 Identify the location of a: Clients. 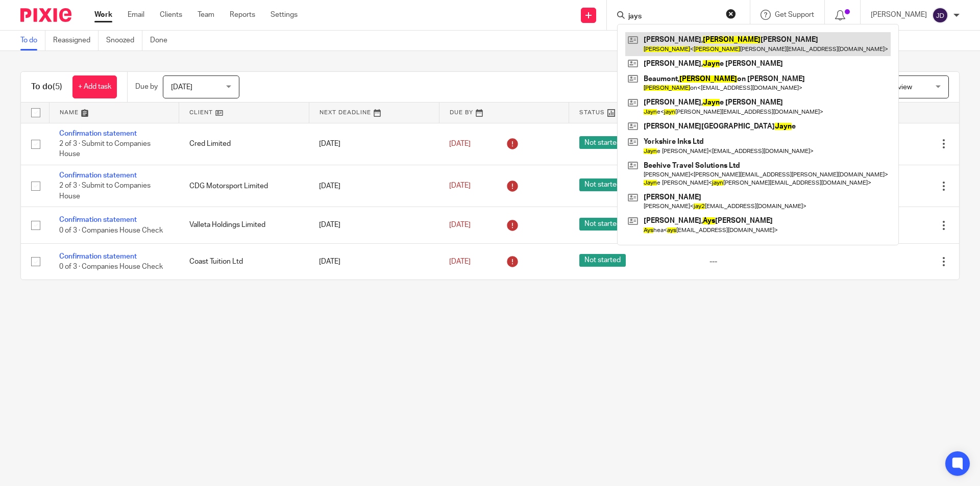
(171, 15).